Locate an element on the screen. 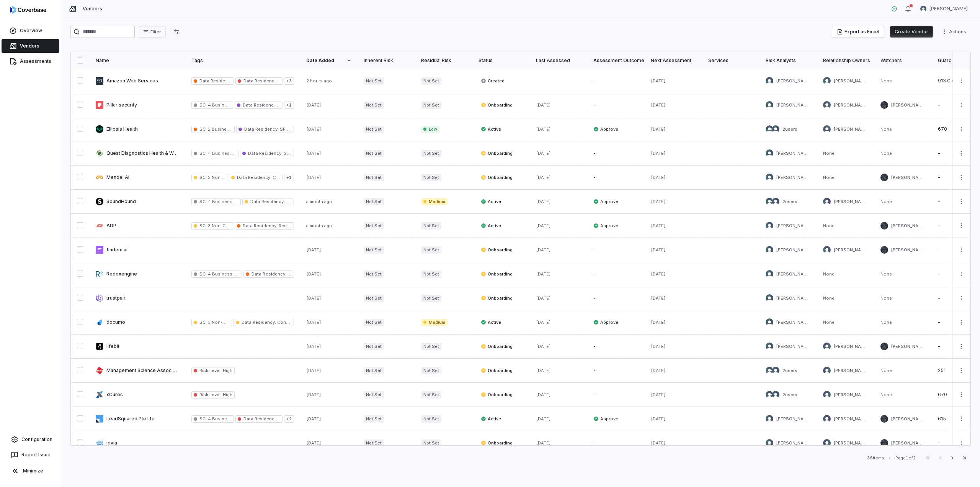  img: Jesse Nord avatar is located at coordinates (770, 81).